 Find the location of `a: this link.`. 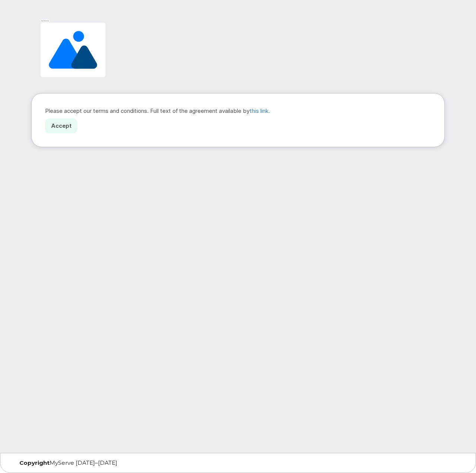

a: this link. is located at coordinates (260, 111).